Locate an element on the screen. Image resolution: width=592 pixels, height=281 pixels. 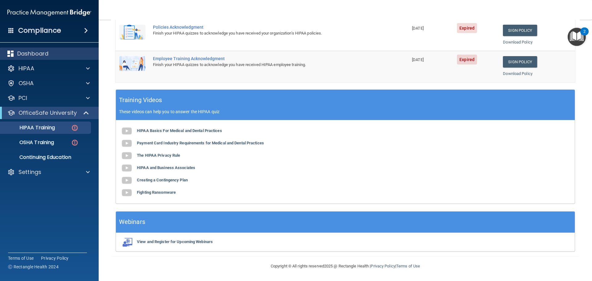
div: Finish your HIPAA quizzes to acknowledge you have received HIPAA employee training. is located at coordinates (265, 65).